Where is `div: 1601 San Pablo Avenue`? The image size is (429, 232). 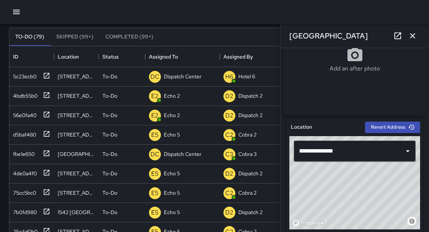
div: 1601 San Pablo Avenue is located at coordinates (76, 193).